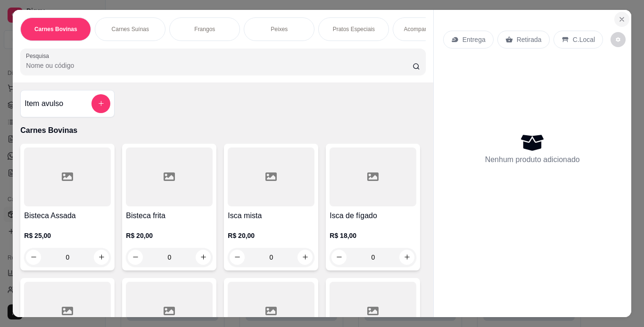  Describe the element at coordinates (205, 29) in the screenshot. I see `p: Frangos` at that location.